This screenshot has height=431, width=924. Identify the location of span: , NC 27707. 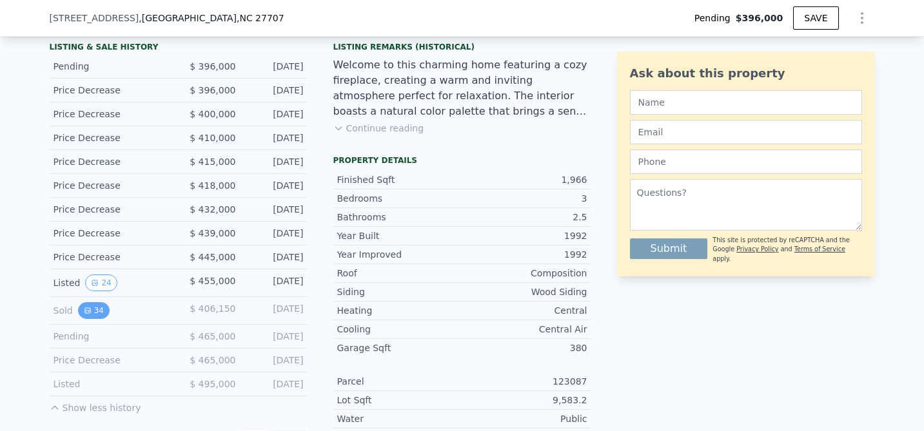
(260, 18).